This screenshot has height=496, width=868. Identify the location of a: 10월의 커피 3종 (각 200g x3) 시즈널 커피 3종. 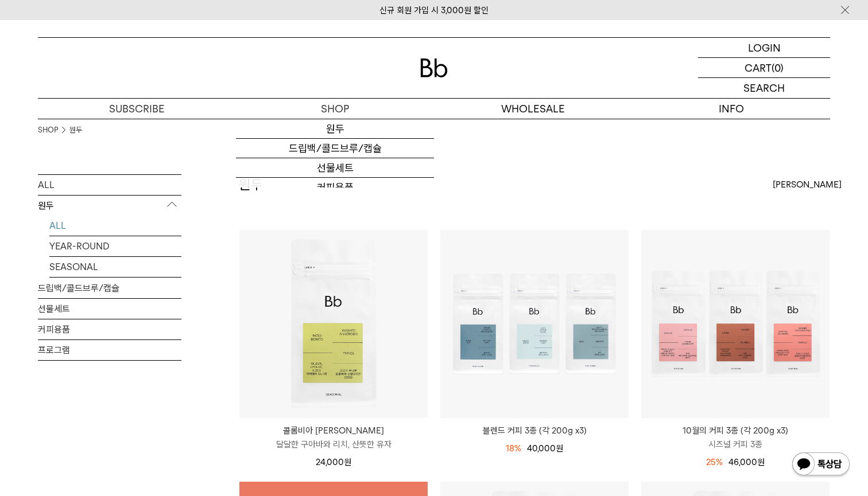
(736, 438).